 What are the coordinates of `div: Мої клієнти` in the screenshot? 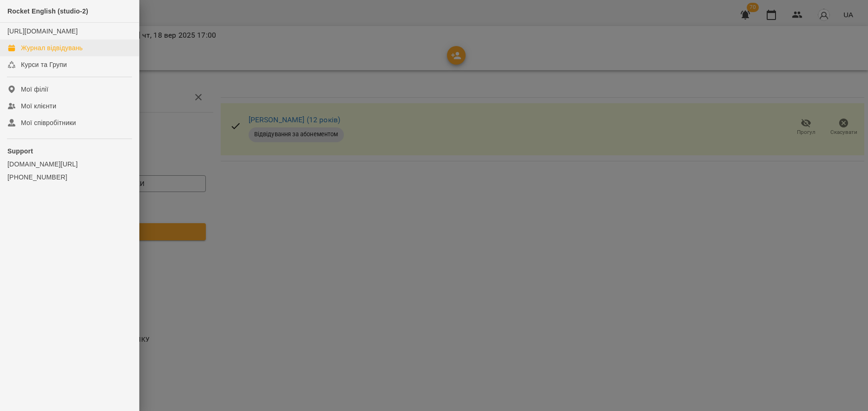 It's located at (38, 106).